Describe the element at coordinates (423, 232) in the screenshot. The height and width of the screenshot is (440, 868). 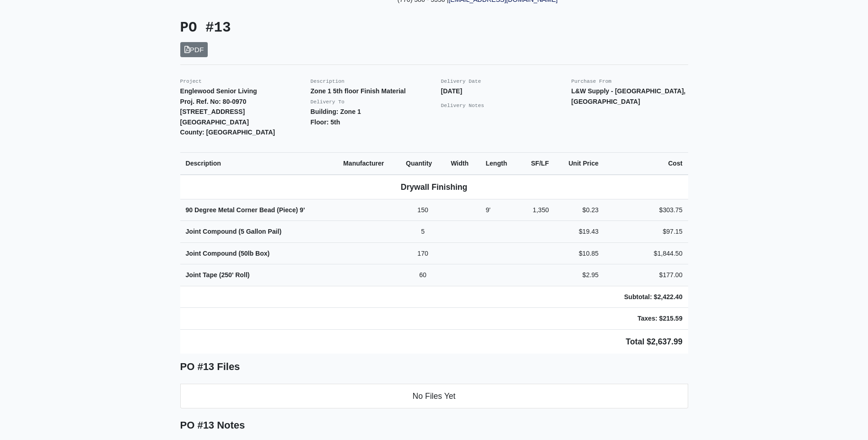
I see `td: 5` at that location.